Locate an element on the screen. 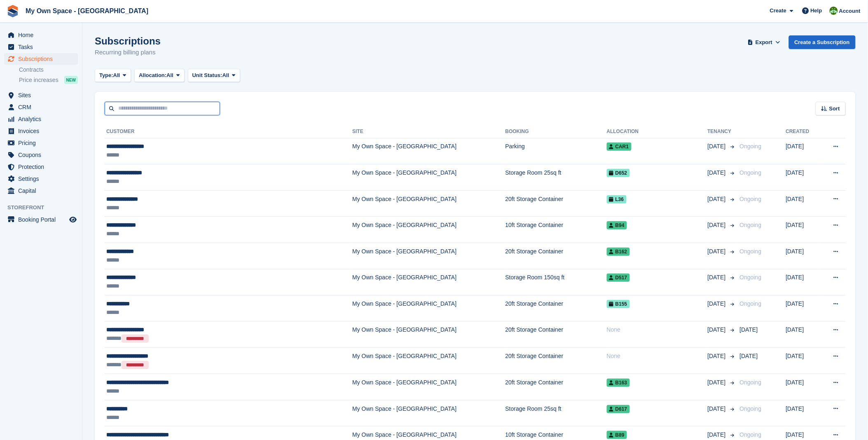  span: D617 is located at coordinates (618, 409).